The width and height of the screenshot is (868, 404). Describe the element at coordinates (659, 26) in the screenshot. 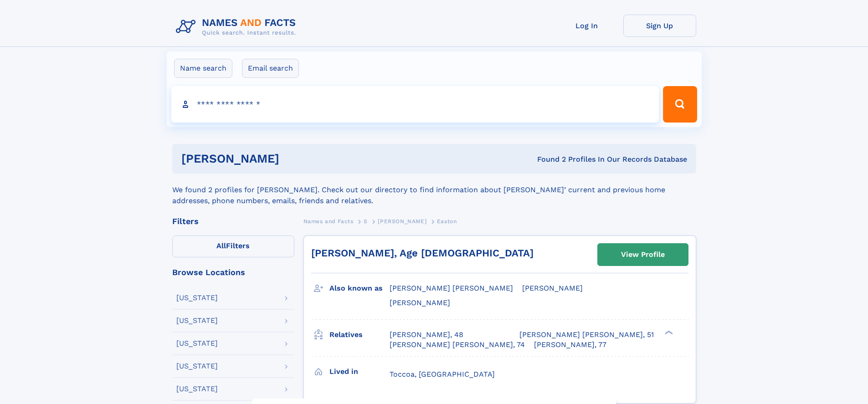

I see `a: Sign Up` at that location.